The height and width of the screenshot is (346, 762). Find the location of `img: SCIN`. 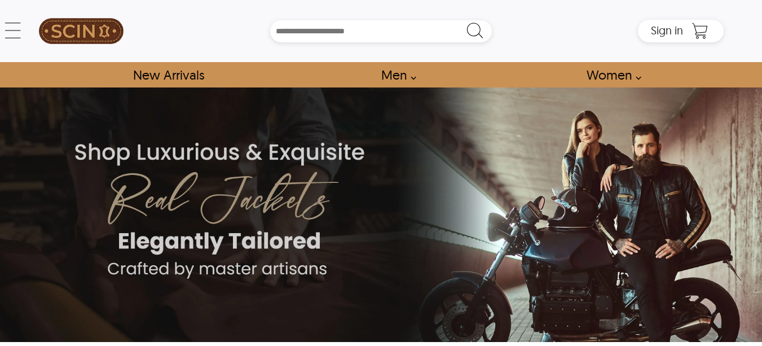

img: SCIN is located at coordinates (81, 31).